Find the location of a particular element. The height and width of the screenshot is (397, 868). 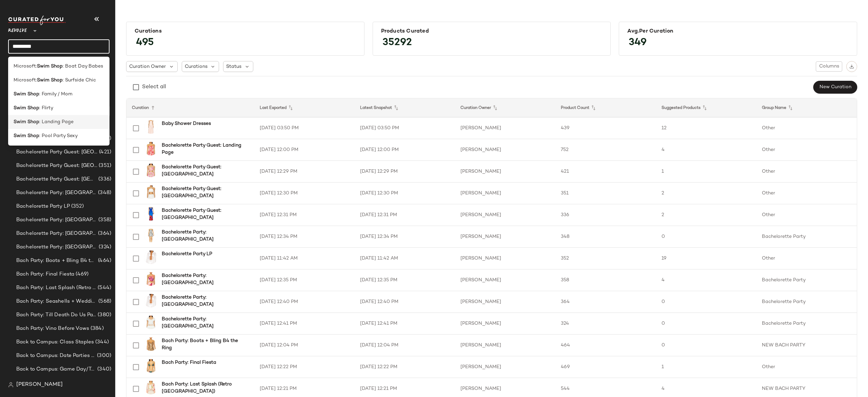

div: Curations is located at coordinates (245, 31).